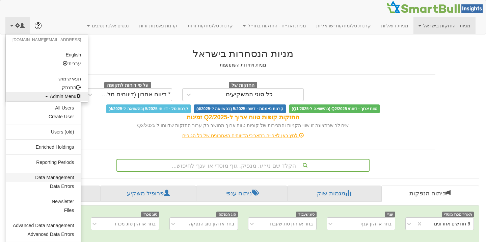  What do you see at coordinates (458, 214) in the screenshot?
I see `span: תאריך מכרז מוסדי` at bounding box center [458, 214].